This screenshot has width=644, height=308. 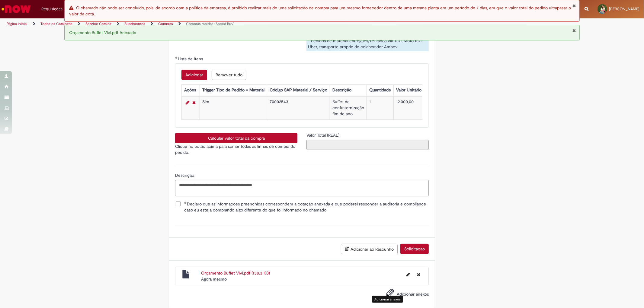 What do you see at coordinates (380, 90) in the screenshot?
I see `th: Quantidade` at bounding box center [380, 90].